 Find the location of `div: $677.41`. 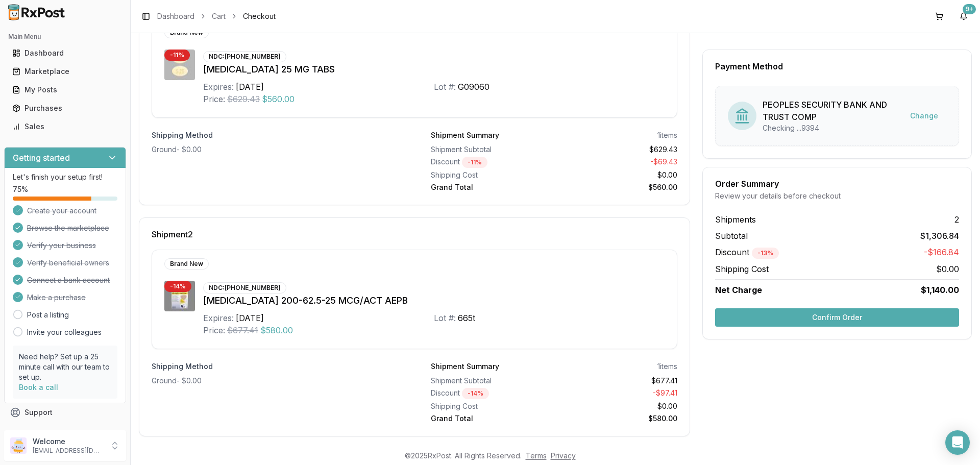

div: $677.41 is located at coordinates (618, 380).